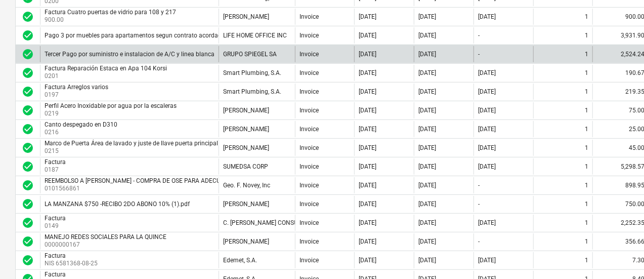  I want to click on div: Smart Plumbing, S.A., so click(252, 92).